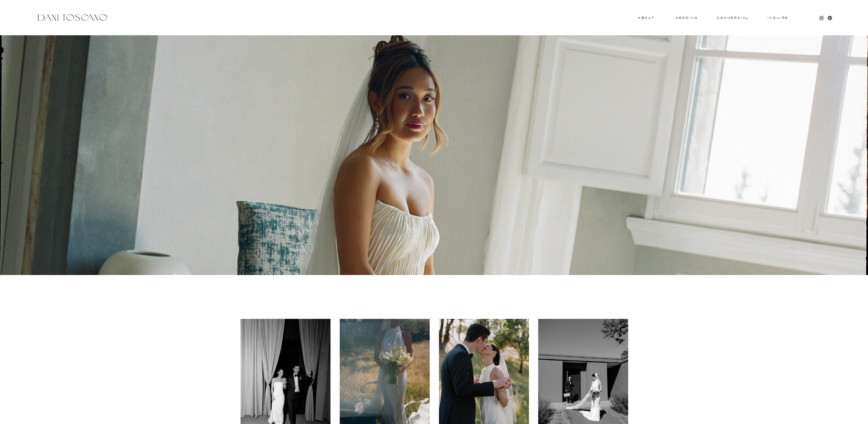 The width and height of the screenshot is (868, 424). What do you see at coordinates (733, 18) in the screenshot?
I see `a: commercial` at bounding box center [733, 18].